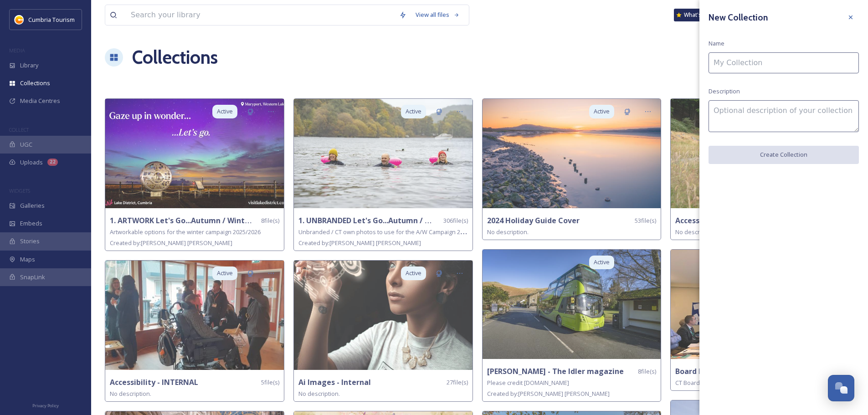  I want to click on span: Galleries, so click(32, 205).